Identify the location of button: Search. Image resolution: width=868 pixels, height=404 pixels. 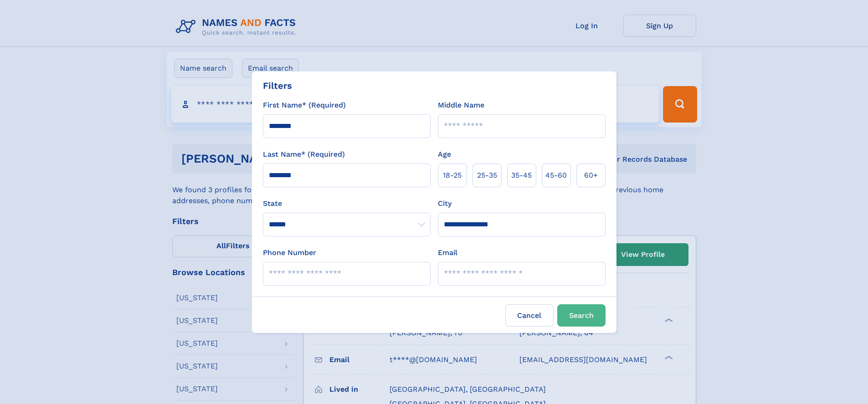
(581, 315).